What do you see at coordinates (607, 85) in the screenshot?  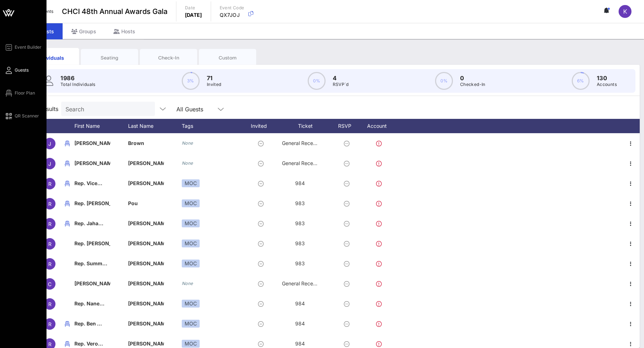 I see `p: Accounts` at bounding box center [607, 85].